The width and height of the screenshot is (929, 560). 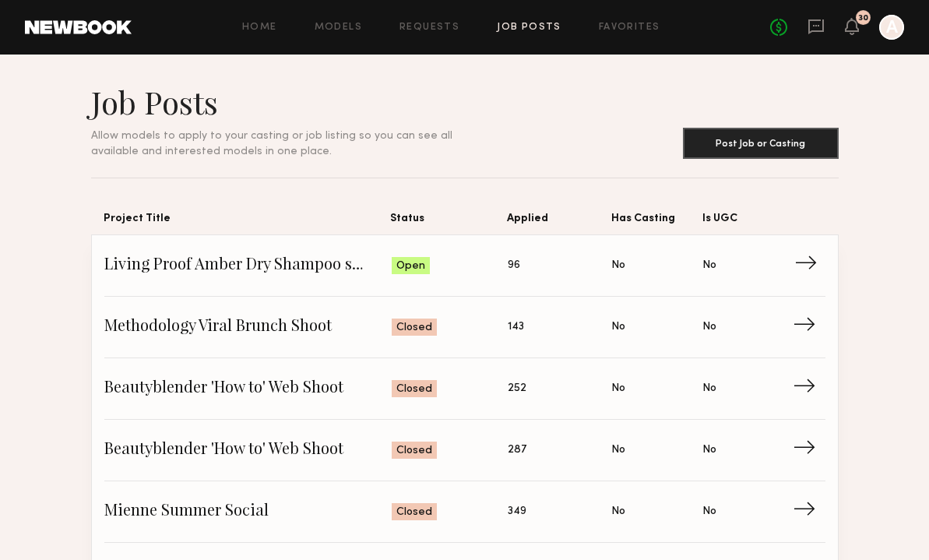 What do you see at coordinates (464, 511) in the screenshot?
I see `a: Mienne Summer SocialClosed349NoNo→` at bounding box center [464, 511].